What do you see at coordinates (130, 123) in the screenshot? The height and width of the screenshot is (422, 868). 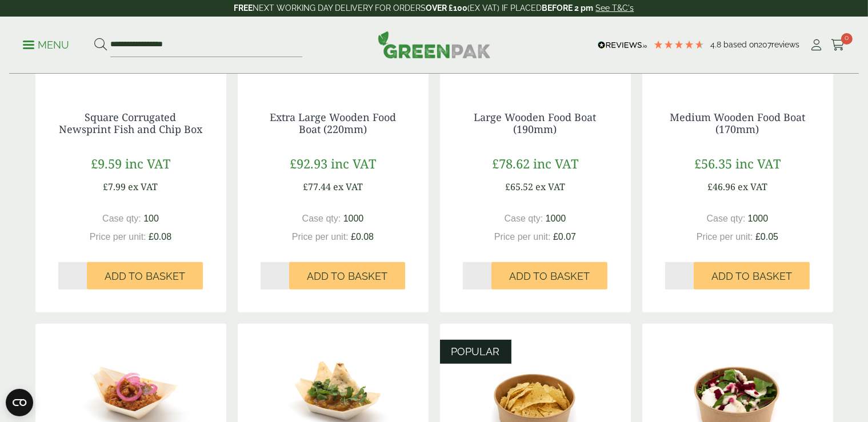 I see `a: Square Corrugated Newsprint Fish and Chip Box` at bounding box center [130, 123].